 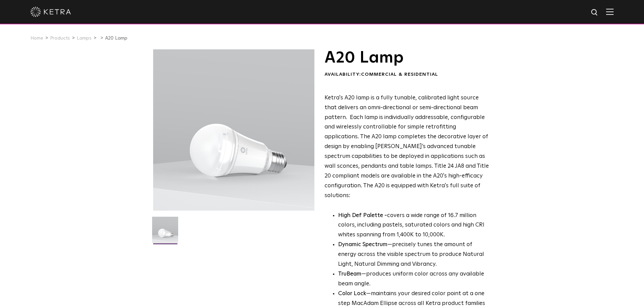 What do you see at coordinates (37, 38) in the screenshot?
I see `a: Home` at bounding box center [37, 38].